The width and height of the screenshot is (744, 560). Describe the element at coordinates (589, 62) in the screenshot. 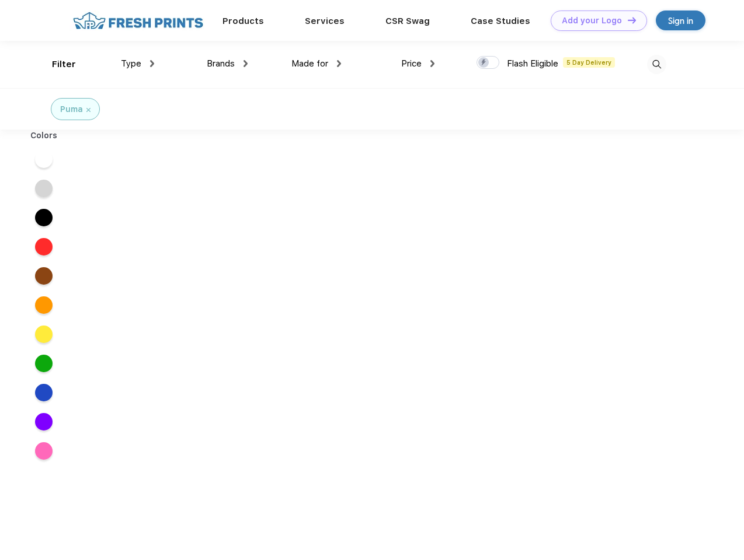

I see `span: 5 Day Delivery` at that location.